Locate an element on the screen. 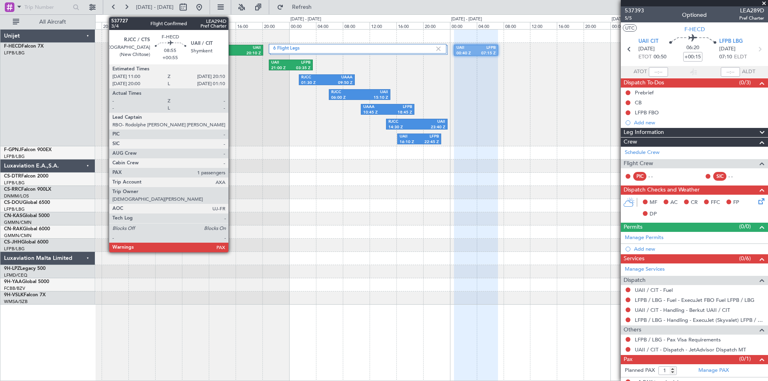  span: CS-JHH is located at coordinates (12, 242).